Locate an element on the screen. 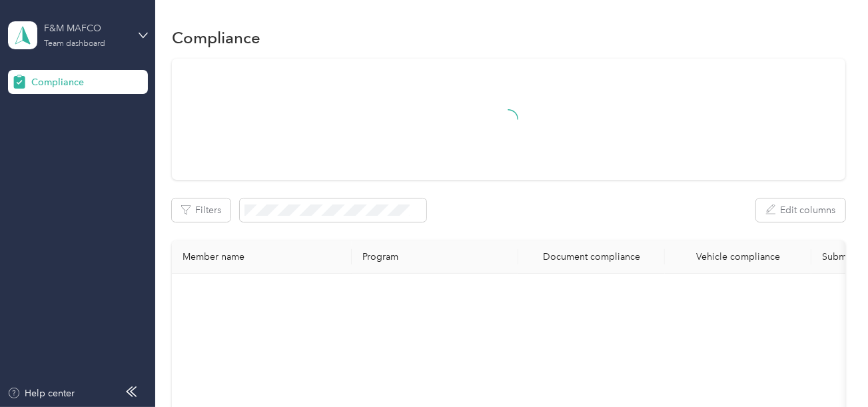 The height and width of the screenshot is (407, 868). div: Document compliance is located at coordinates (592, 257).